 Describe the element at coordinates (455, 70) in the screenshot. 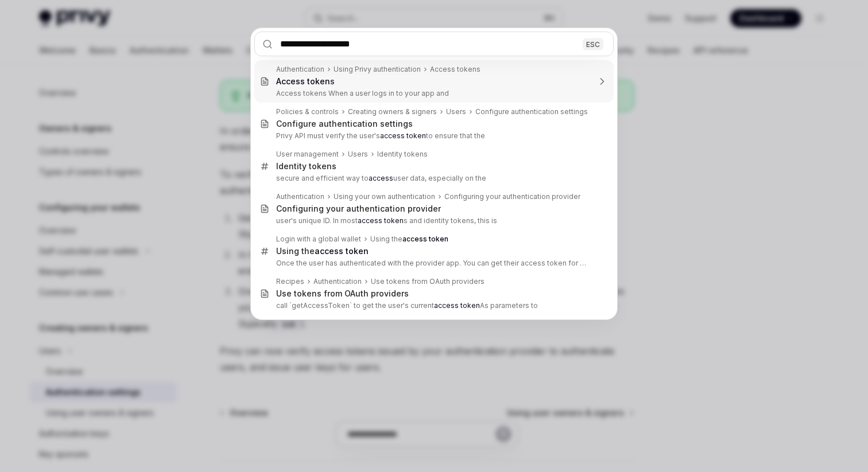

I see `div: Access tokens` at that location.